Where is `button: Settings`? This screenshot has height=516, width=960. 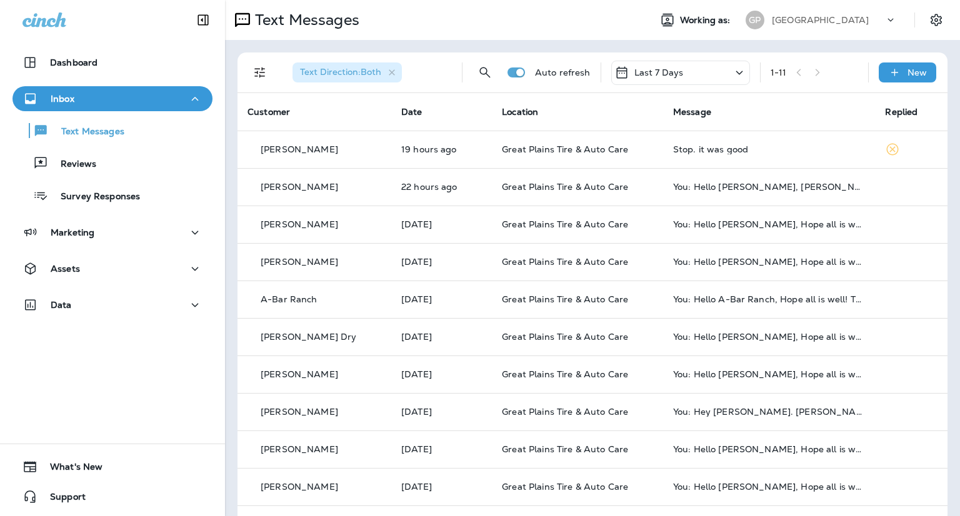
button: Settings is located at coordinates (936, 20).